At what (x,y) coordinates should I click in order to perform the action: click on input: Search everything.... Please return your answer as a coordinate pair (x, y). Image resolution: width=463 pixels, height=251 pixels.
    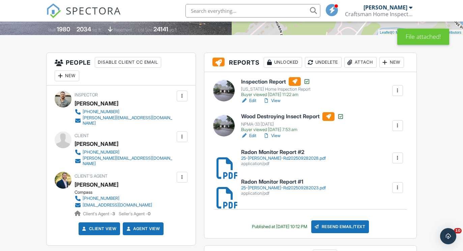
    Looking at the image, I should click on (253, 11).